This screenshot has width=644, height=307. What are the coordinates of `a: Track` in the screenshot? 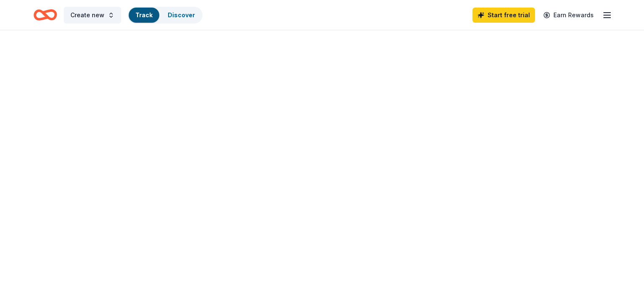 It's located at (144, 15).